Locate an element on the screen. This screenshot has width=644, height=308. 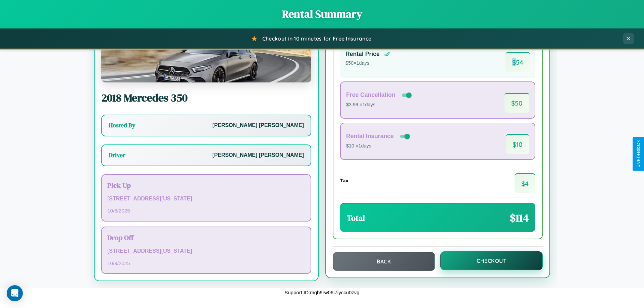
p: 10 / 8 / 2025 is located at coordinates (206, 210).